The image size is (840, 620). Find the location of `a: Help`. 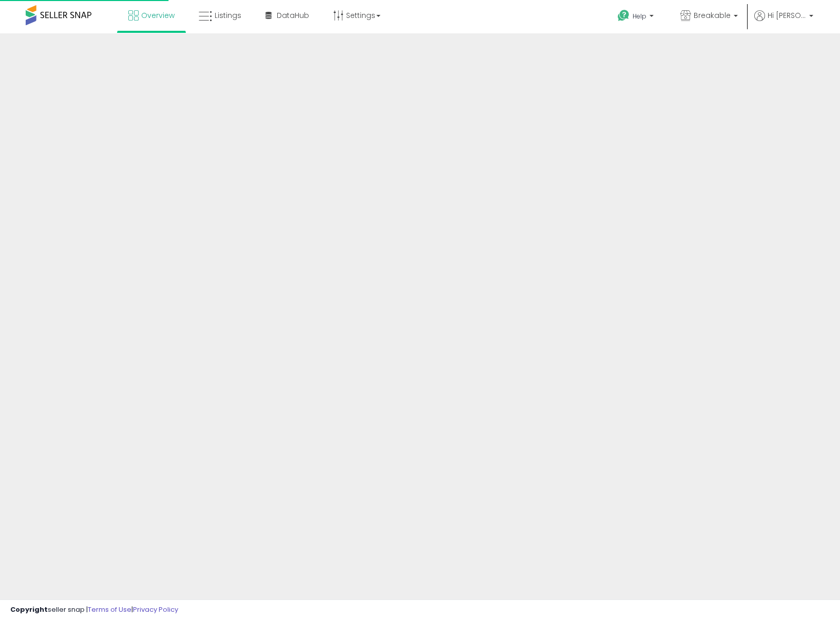

a: Help is located at coordinates (636, 17).